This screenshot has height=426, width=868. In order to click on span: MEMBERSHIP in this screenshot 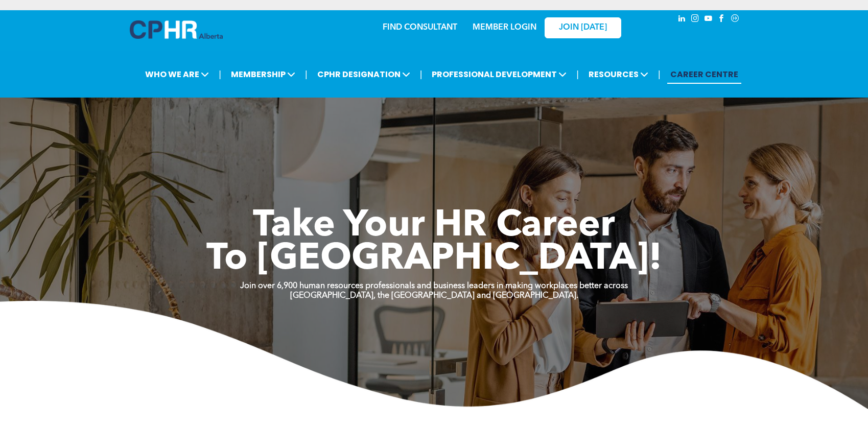, I will do `click(263, 74)`.